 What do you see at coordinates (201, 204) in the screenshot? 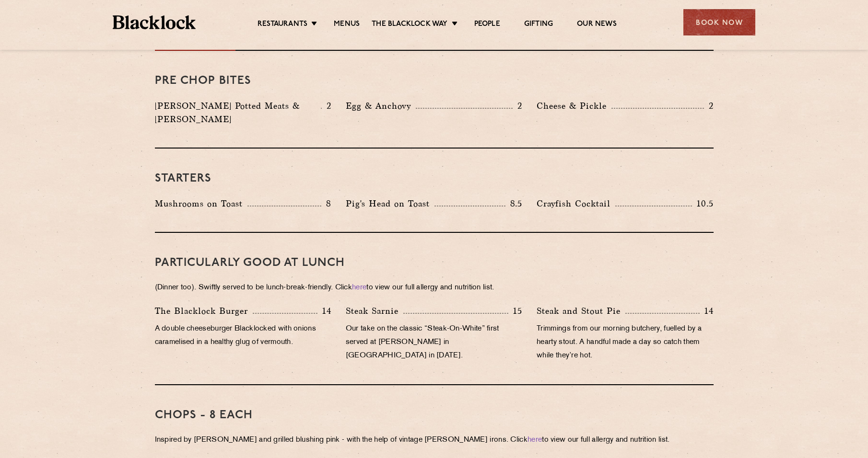
I see `p: Mushrooms on Toast` at bounding box center [201, 204].